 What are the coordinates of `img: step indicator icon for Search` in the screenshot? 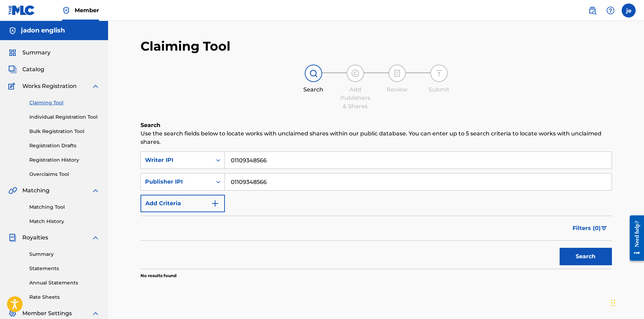 It's located at (314, 73).